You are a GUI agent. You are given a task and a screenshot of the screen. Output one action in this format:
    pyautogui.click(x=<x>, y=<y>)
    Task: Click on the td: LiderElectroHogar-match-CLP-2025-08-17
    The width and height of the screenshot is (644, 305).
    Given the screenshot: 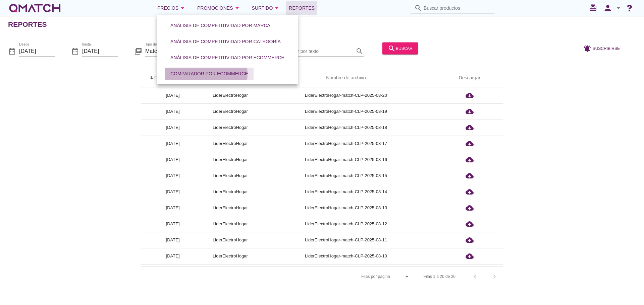 What is the action you would take?
    pyautogui.click(x=346, y=143)
    